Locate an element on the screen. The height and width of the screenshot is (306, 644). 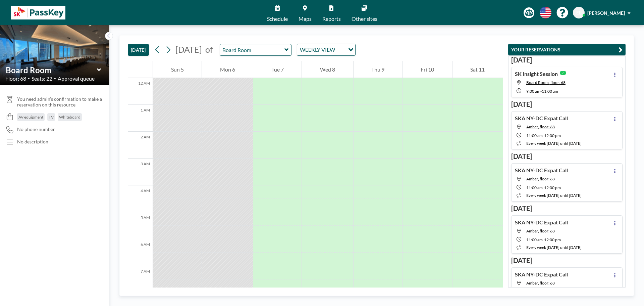
span: AV equipment is located at coordinates (31, 117).